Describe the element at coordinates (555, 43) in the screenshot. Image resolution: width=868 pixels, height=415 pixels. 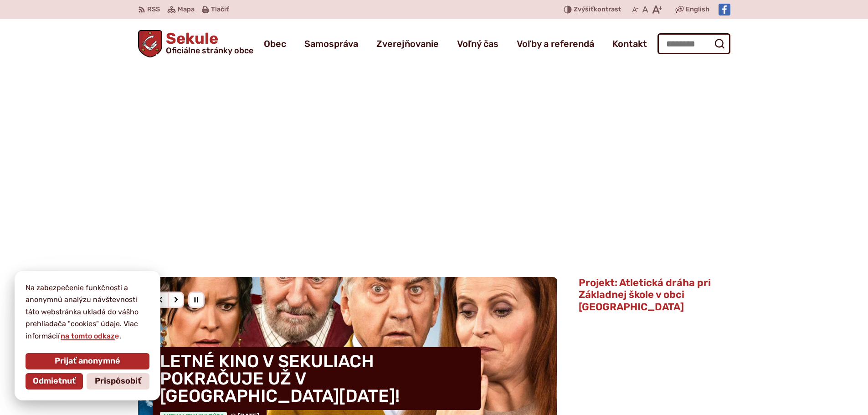
I see `span: Voľby a referendá` at that location.